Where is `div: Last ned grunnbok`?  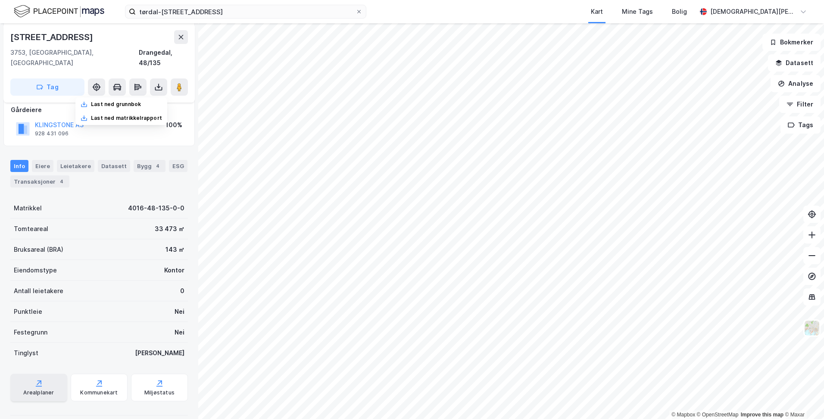 div: Last ned grunnbok is located at coordinates (116, 104).